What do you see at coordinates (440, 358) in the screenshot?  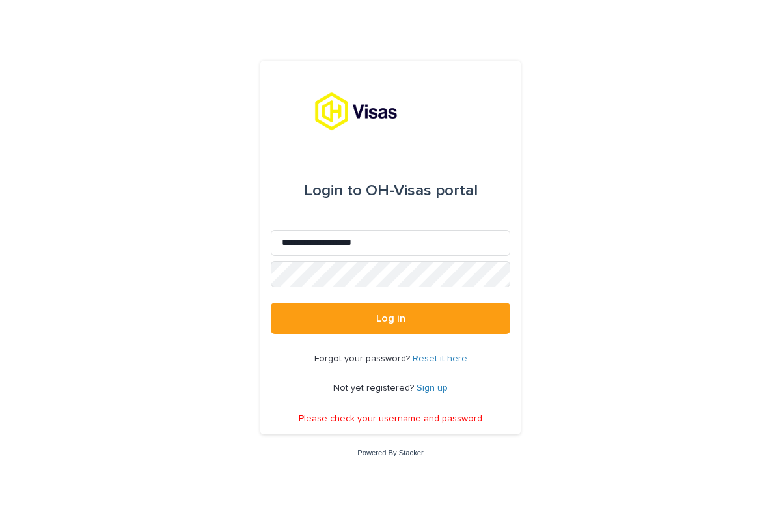 I see `a: Reset it here` at bounding box center [440, 358].